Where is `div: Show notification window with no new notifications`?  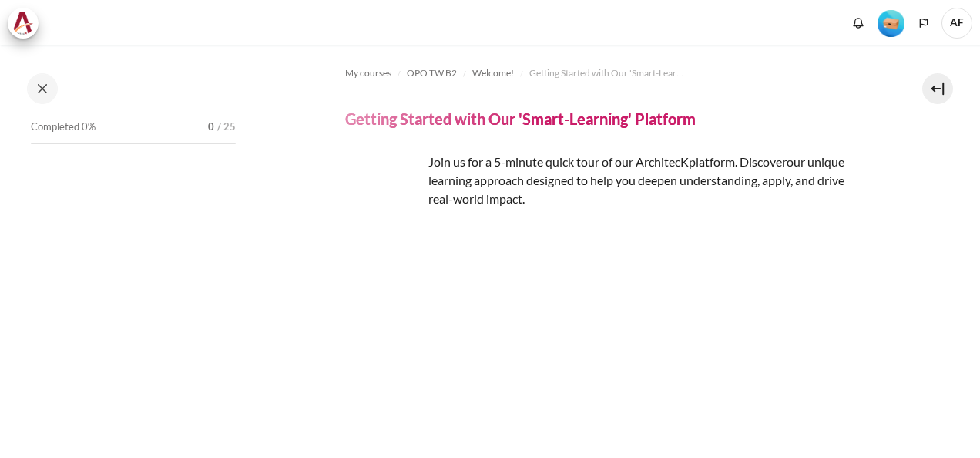 div: Show notification window with no new notifications is located at coordinates (859, 24).